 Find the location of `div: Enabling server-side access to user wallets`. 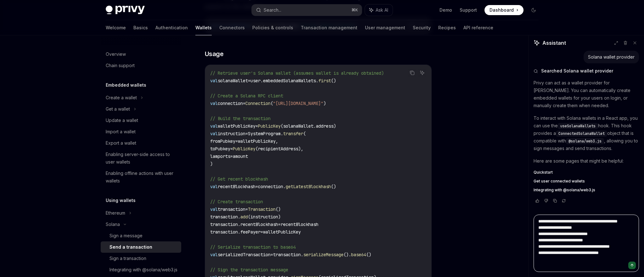

div: Enabling server-side access to user wallets is located at coordinates (142, 158).